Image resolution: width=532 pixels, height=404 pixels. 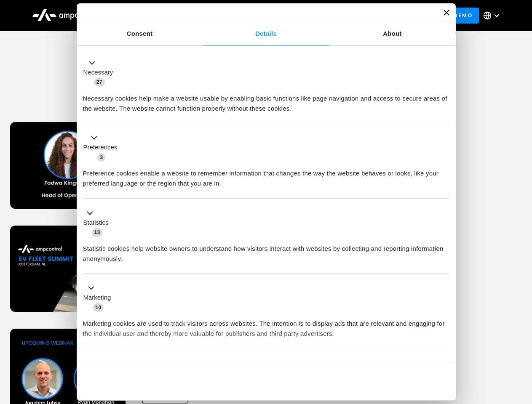 What do you see at coordinates (266, 34) in the screenshot?
I see `a: Details` at bounding box center [266, 34].